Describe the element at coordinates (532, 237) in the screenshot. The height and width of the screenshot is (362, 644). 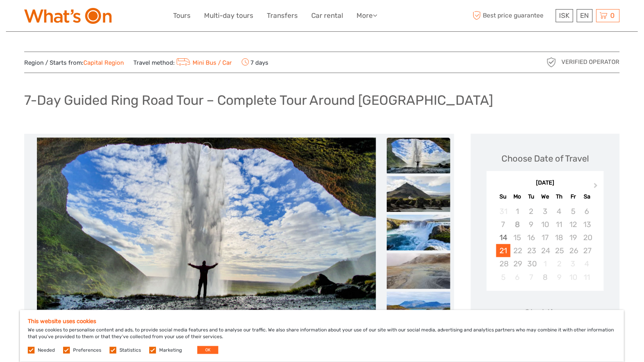
I see `div: Not available Tuesday, September 16th, 2025` at that location.